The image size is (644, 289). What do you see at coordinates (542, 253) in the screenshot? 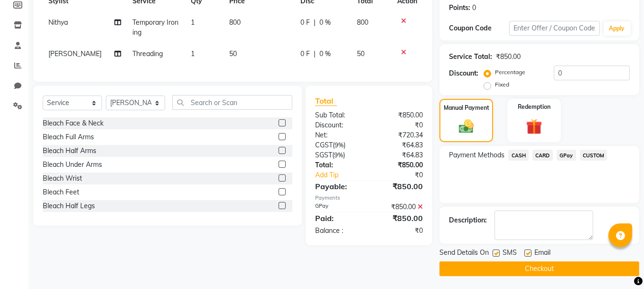
I see `span: Email` at bounding box center [542, 253].